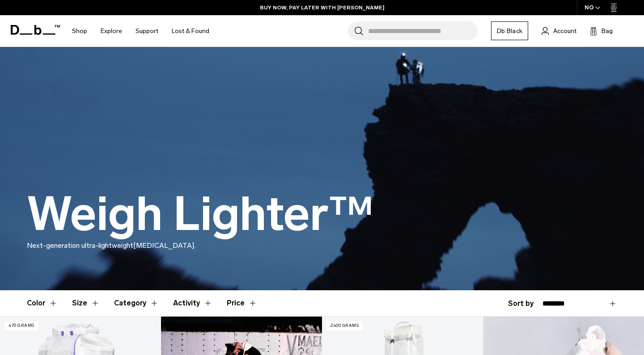 This screenshot has width=644, height=355. I want to click on a: Lost & Found, so click(191, 31).